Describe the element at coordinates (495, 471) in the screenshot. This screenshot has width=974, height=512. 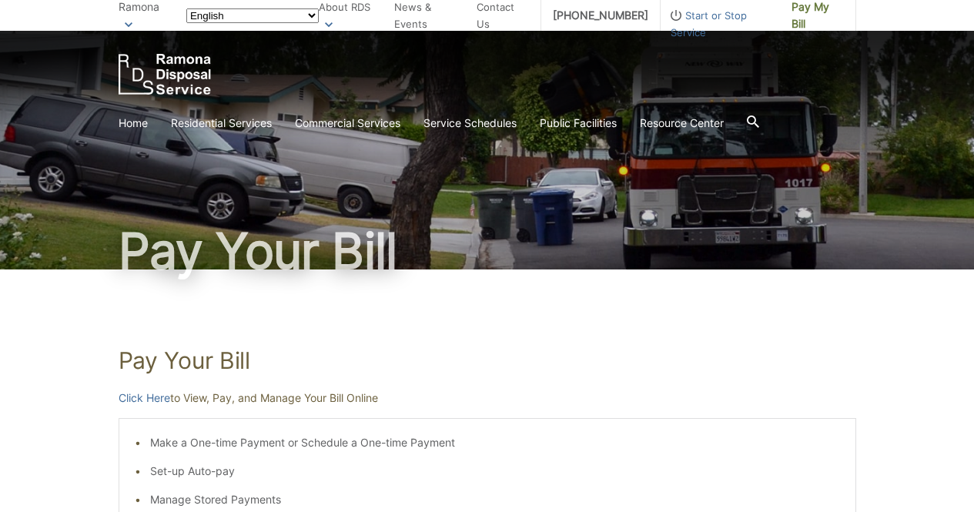
I see `li: Set-up Auto-pay` at that location.